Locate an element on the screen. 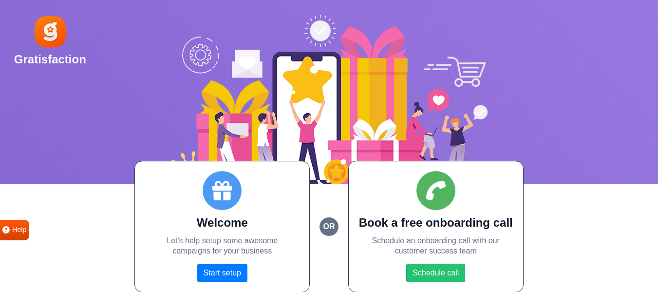 This screenshot has width=658, height=292. a: Start setup is located at coordinates (222, 273).